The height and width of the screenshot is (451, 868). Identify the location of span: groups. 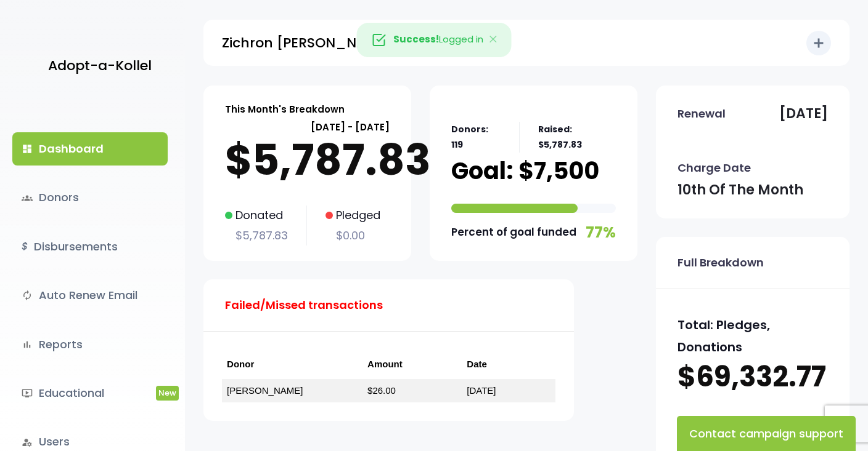
(27, 198).